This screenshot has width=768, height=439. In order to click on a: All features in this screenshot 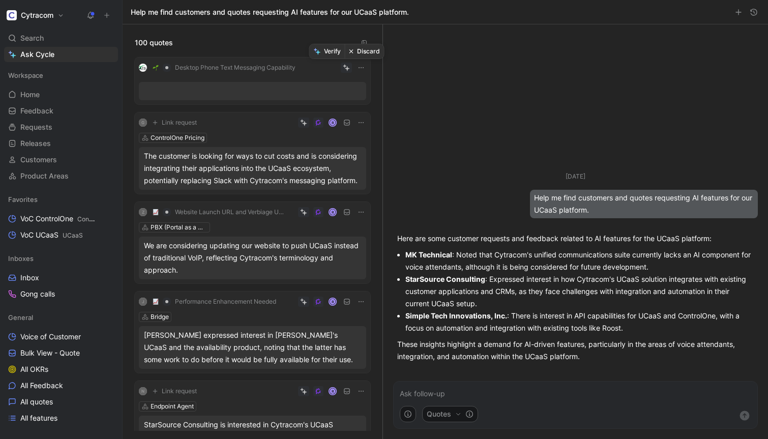, I will do `click(61, 418)`.